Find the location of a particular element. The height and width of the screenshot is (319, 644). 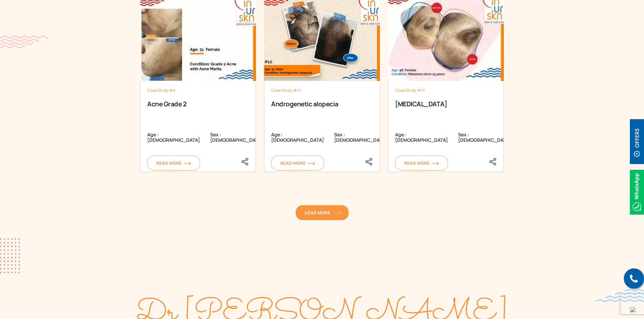

img: orange-arrow is located at coordinates (338, 213).